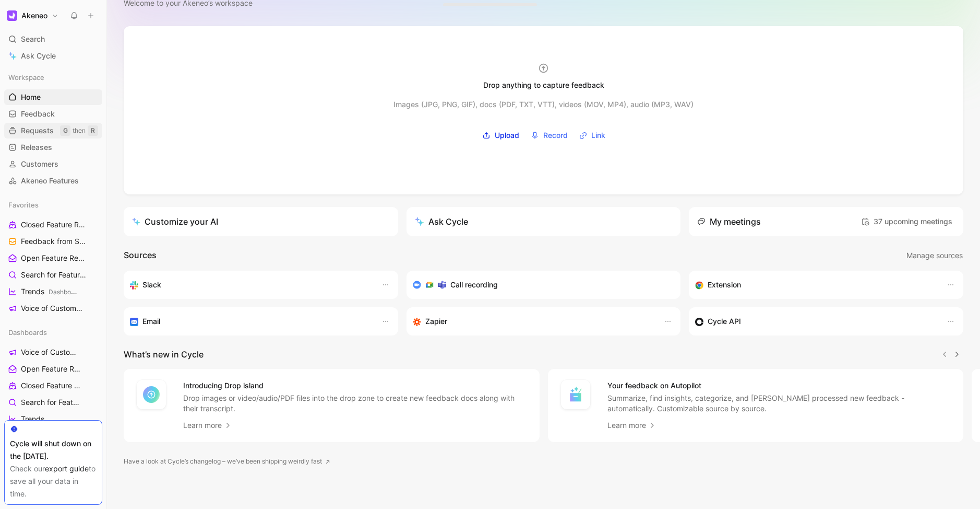  I want to click on div: G, so click(65, 131).